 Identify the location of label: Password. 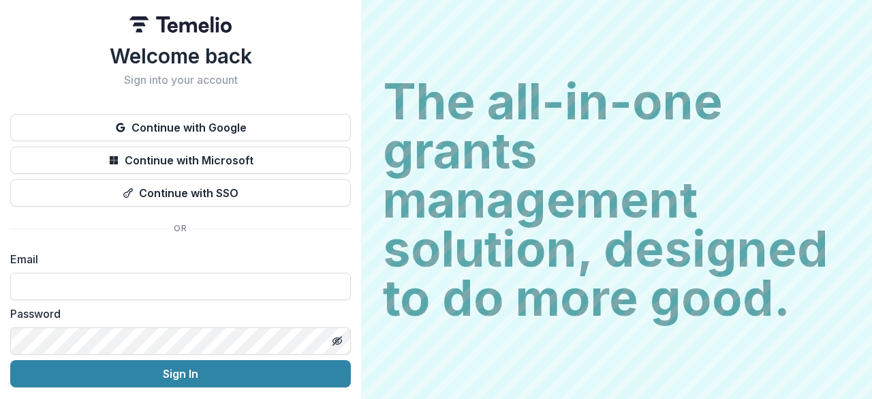
(177, 313).